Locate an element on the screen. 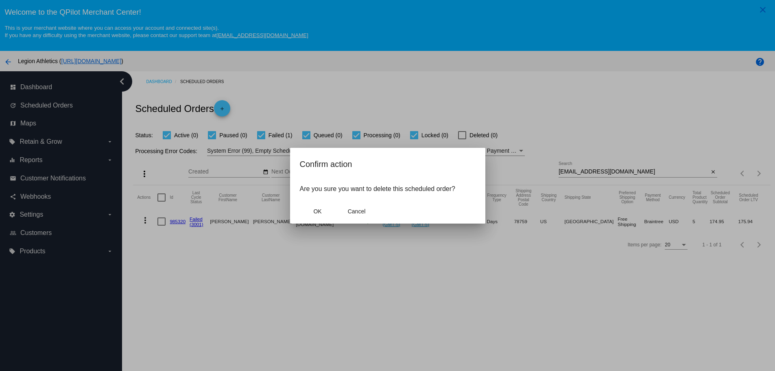 This screenshot has width=775, height=371. span: Cancel is located at coordinates (357, 211).